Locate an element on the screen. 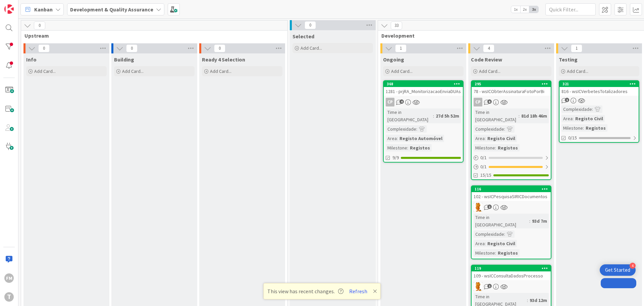  div: 93d 12m is located at coordinates (538, 300).